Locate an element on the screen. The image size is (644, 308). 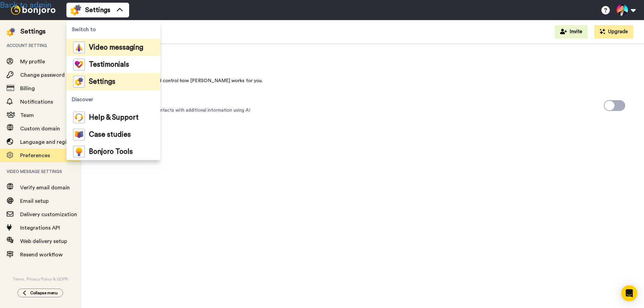
span: Language and region is located at coordinates (46, 142).